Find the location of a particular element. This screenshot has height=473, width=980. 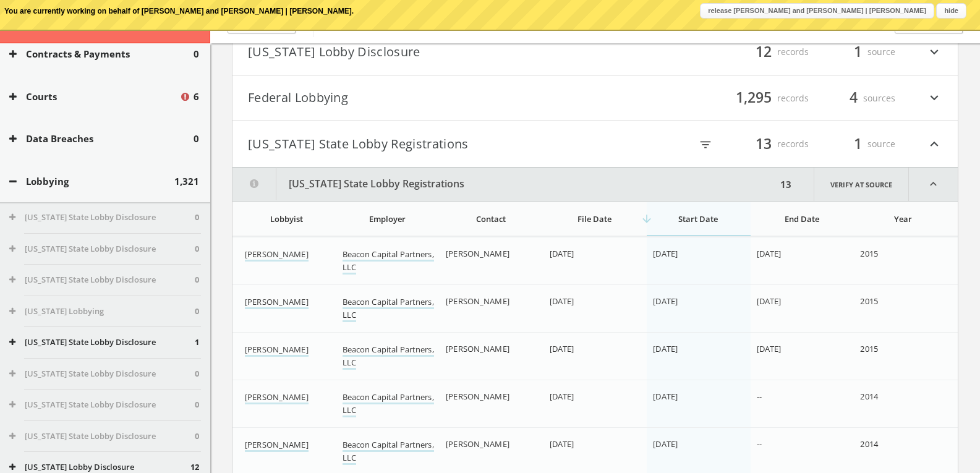

button: Courts is located at coordinates (94, 96).